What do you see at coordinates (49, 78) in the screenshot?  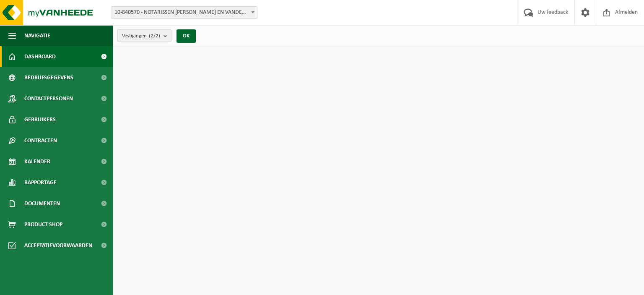 I see `span: Bedrijfsgegevens` at bounding box center [49, 78].